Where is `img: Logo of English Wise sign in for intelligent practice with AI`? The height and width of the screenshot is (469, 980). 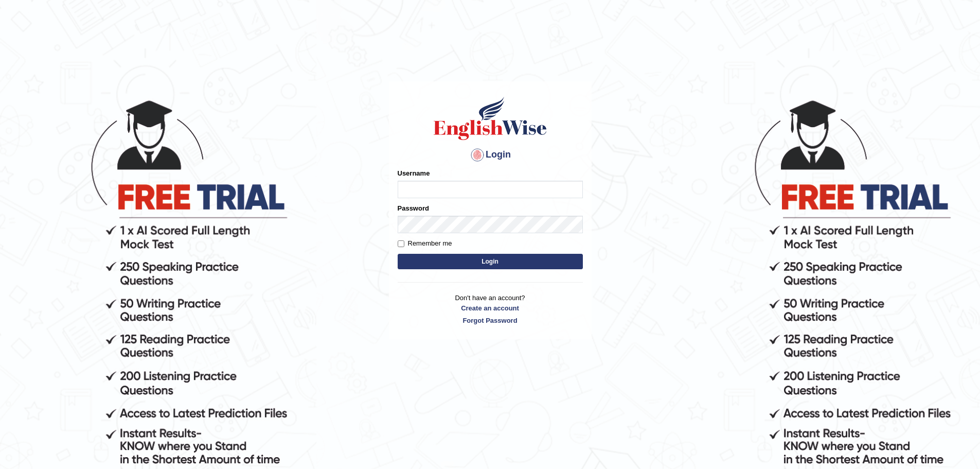
img: Logo of English Wise sign in for intelligent practice with AI is located at coordinates (490, 119).